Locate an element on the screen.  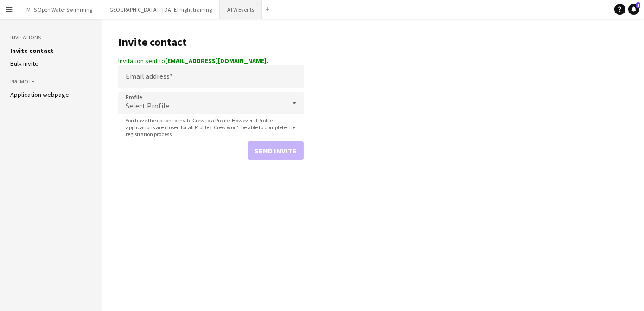
div: Invitation sent to is located at coordinates (211, 61).